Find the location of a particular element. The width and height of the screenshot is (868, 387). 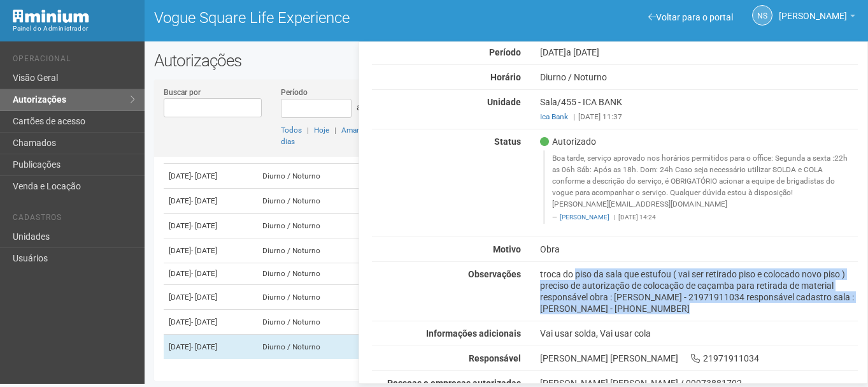

strong: Observações is located at coordinates (495, 274).